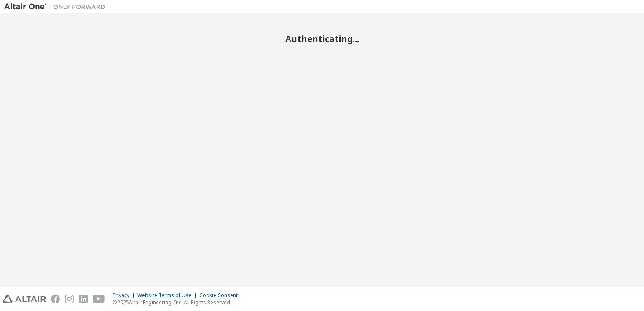 The height and width of the screenshot is (311, 644). What do you see at coordinates (69, 299) in the screenshot?
I see `img: instagram.svg` at bounding box center [69, 299].